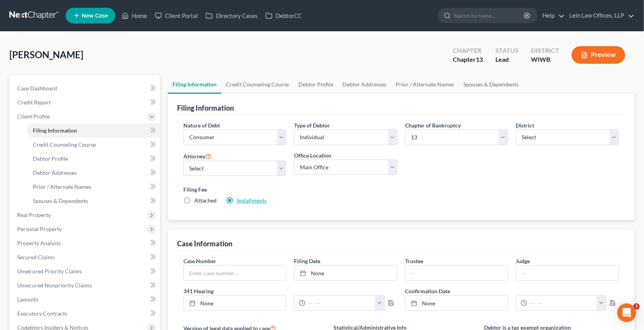  I want to click on a: Secured Claims, so click(85, 257).